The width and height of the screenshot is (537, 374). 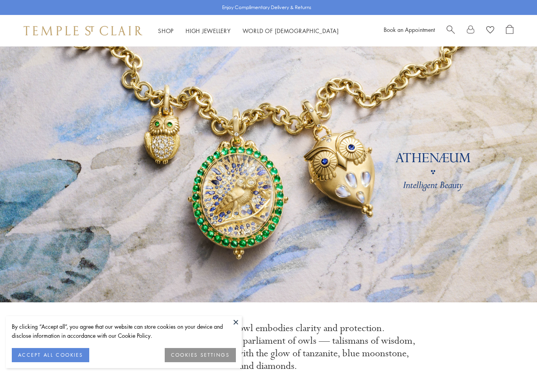 I want to click on a: Book an Appointment, so click(x=409, y=29).